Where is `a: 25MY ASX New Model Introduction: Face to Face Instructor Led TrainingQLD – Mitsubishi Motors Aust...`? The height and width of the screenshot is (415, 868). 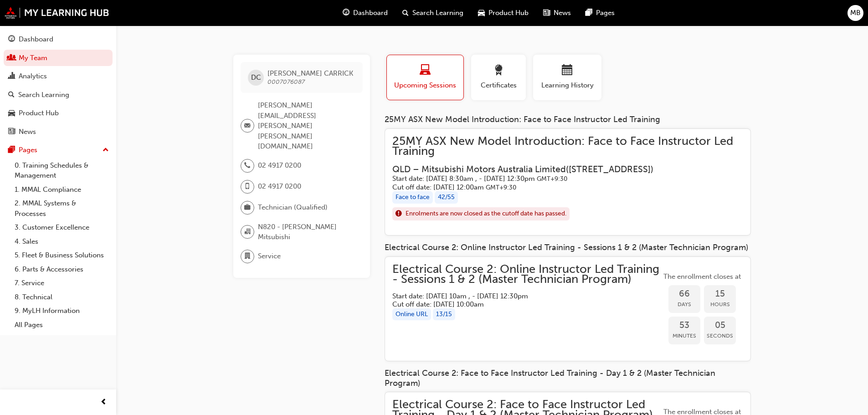 a: 25MY ASX New Model Introduction: Face to Face Instructor Led TrainingQLD – Mitsubishi Motors Aust... is located at coordinates (568, 182).